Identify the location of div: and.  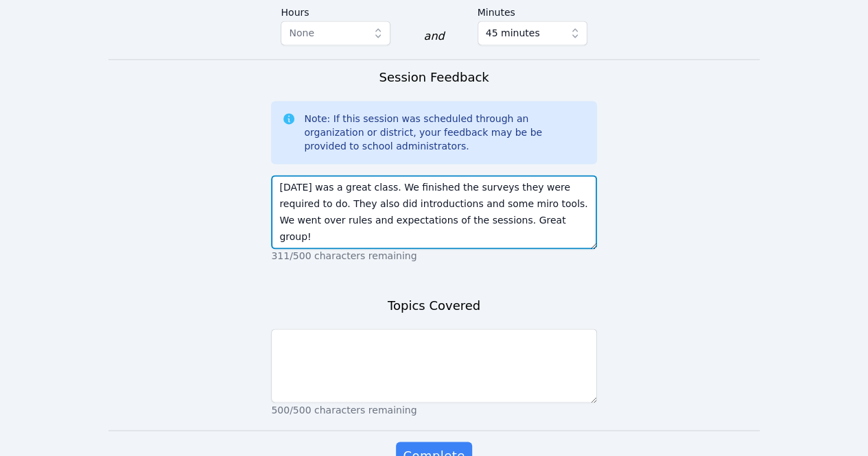
(434, 36).